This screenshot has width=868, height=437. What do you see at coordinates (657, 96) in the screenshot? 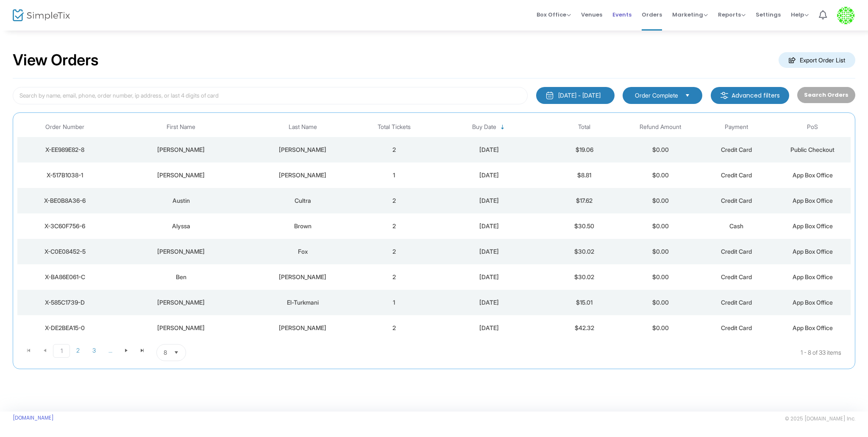
I see `span: Order Complete` at bounding box center [657, 96].